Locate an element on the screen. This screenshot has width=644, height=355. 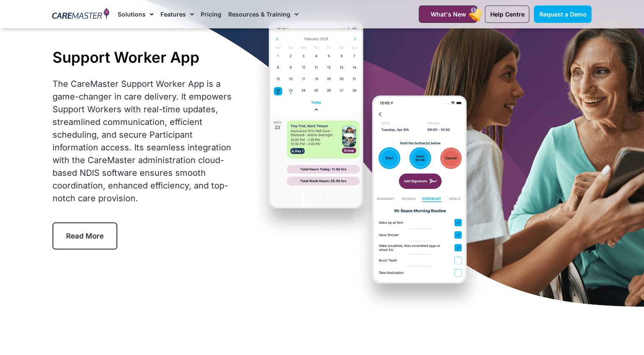
a: Help Centre is located at coordinates (507, 14).